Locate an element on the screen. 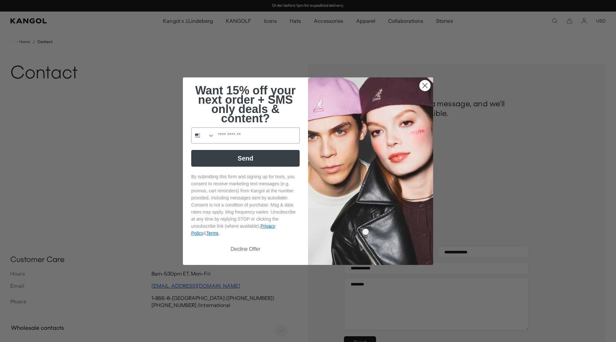  p: By submitting this form and signing up for texts, you consent to receive marketing text messages ... is located at coordinates (246, 205).